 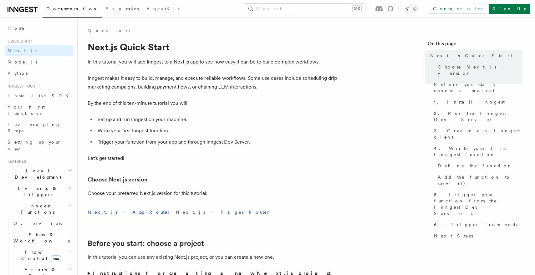 What do you see at coordinates (217, 131) in the screenshot?
I see `li: Write your first Inngest function.` at bounding box center [217, 131].